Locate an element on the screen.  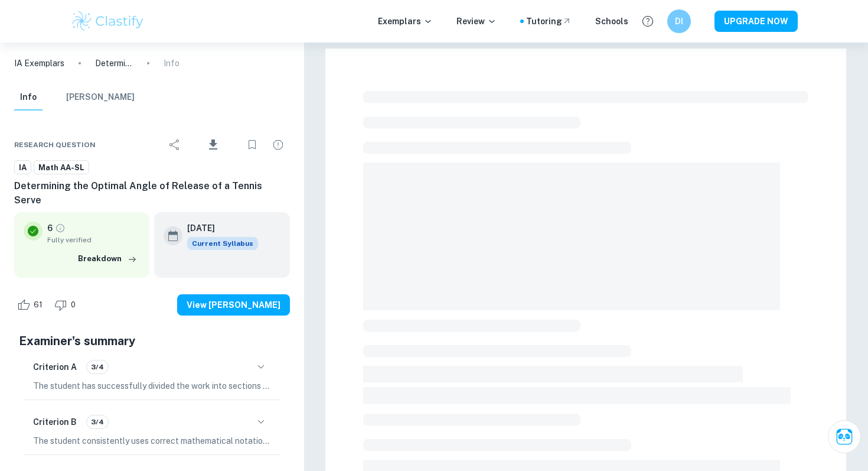
p: Exemplars is located at coordinates (405, 21).